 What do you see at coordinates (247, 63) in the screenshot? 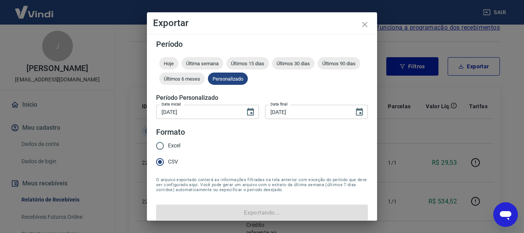
I see `div: Últimos 15 dias` at bounding box center [247, 63].